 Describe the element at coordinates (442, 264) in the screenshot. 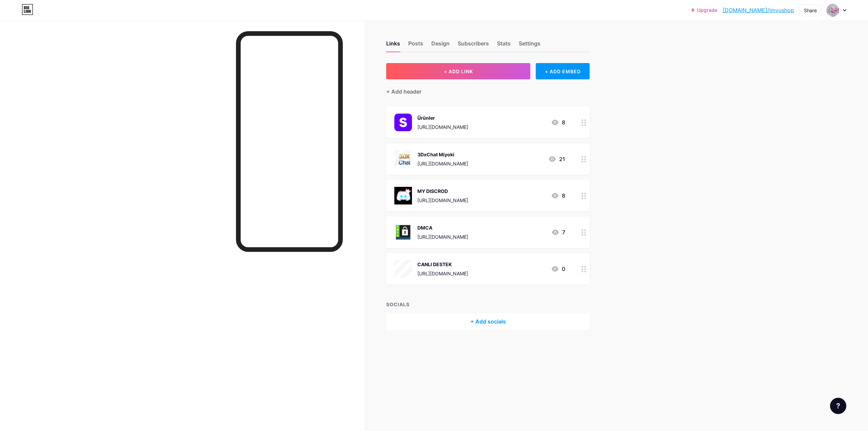

I see `div: CANLI DESTEK` at that location.